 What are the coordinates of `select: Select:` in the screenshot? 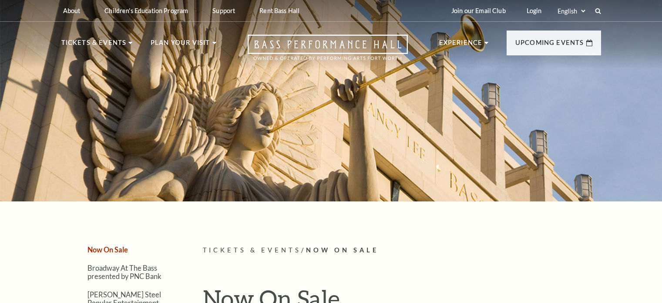 It's located at (571, 11).